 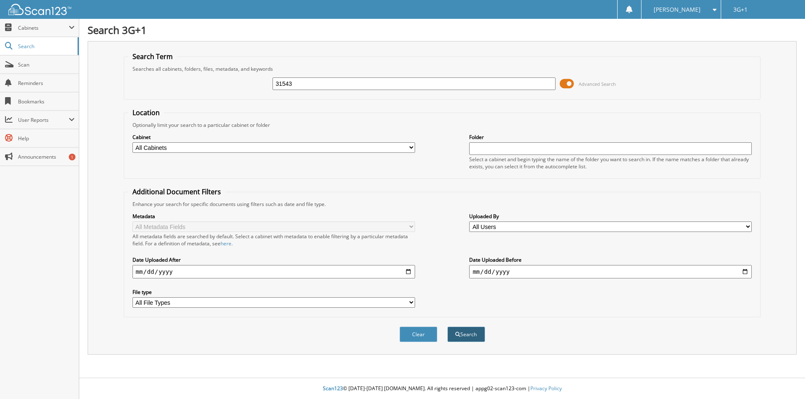 I want to click on a: here, so click(x=226, y=243).